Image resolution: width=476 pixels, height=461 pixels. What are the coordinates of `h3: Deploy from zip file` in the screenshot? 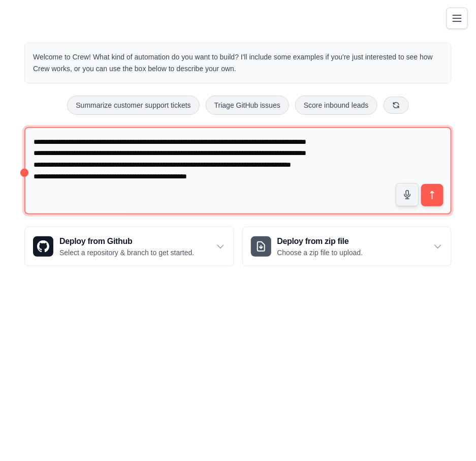 It's located at (320, 242).